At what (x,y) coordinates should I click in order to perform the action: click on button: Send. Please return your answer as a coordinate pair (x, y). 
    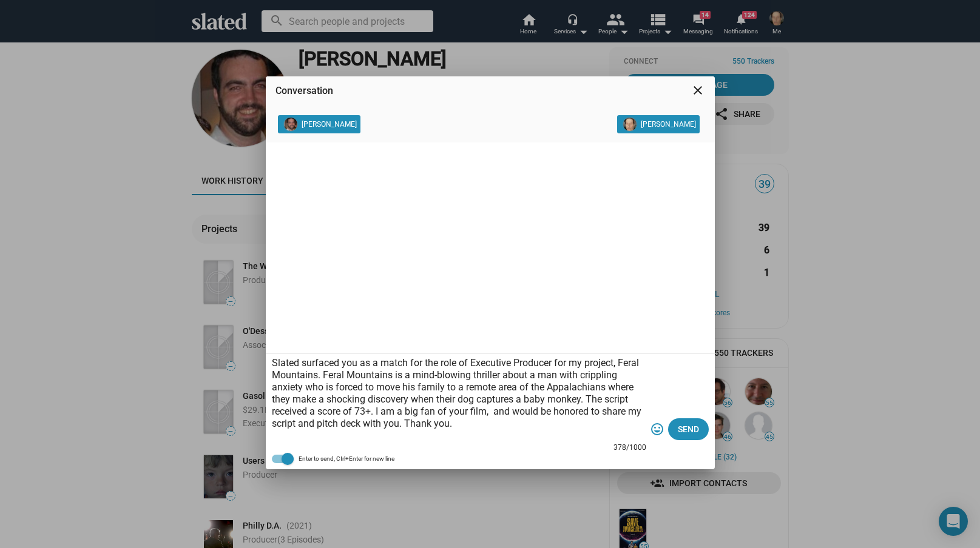
    Looking at the image, I should click on (688, 429).